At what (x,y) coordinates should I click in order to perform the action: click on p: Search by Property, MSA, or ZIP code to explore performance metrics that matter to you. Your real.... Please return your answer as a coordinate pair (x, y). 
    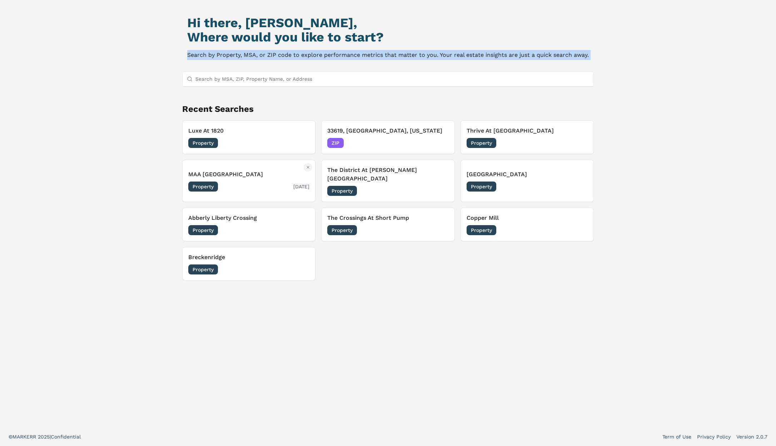
    Looking at the image, I should click on (388, 55).